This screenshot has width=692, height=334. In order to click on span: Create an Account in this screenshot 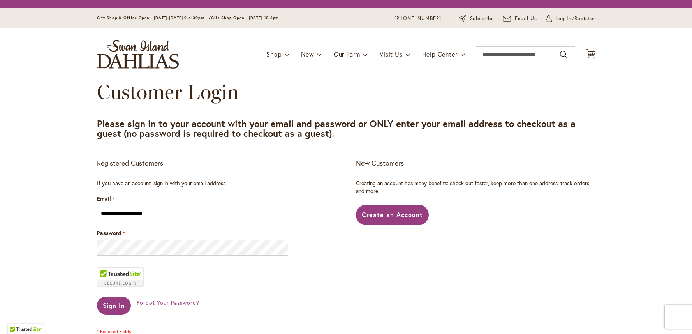, I will do `click(392, 214)`.